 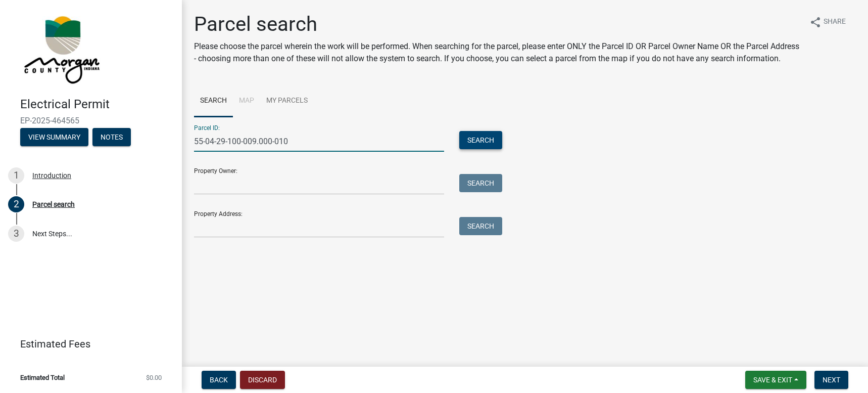 What do you see at coordinates (835, 22) in the screenshot?
I see `span: Share` at bounding box center [835, 22].